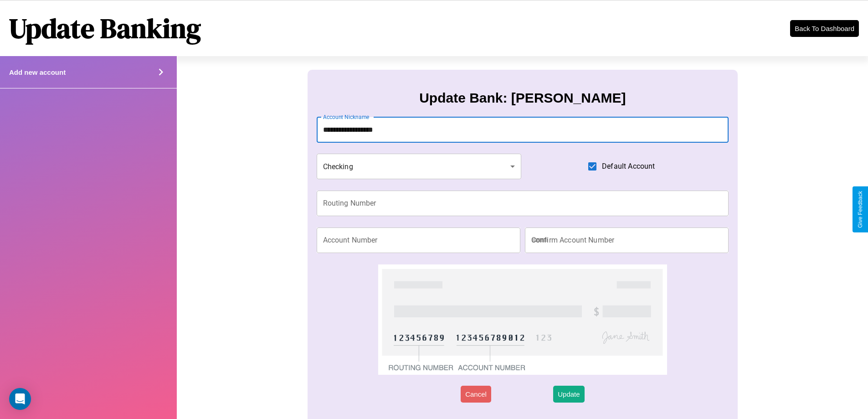 Image resolution: width=868 pixels, height=419 pixels. What do you see at coordinates (37, 72) in the screenshot?
I see `h4: Add new account` at bounding box center [37, 72].